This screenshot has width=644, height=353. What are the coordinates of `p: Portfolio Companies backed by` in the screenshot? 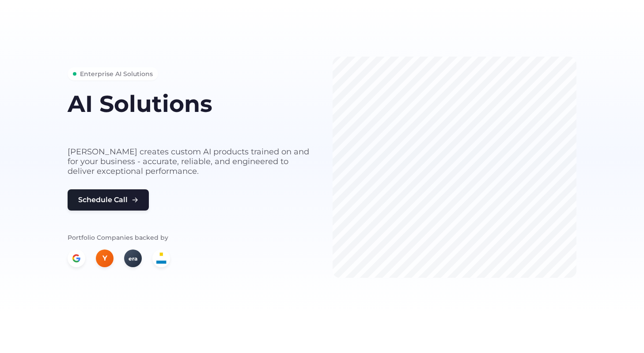 It's located at (189, 237).